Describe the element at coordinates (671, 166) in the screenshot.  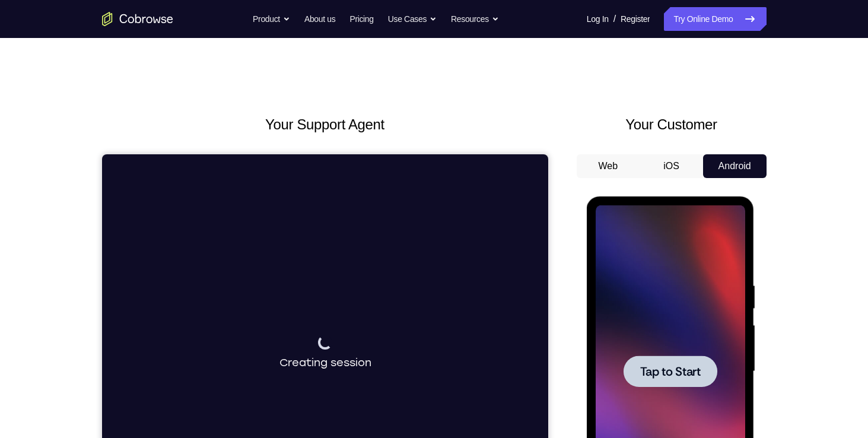
I see `button: iOS` at that location.